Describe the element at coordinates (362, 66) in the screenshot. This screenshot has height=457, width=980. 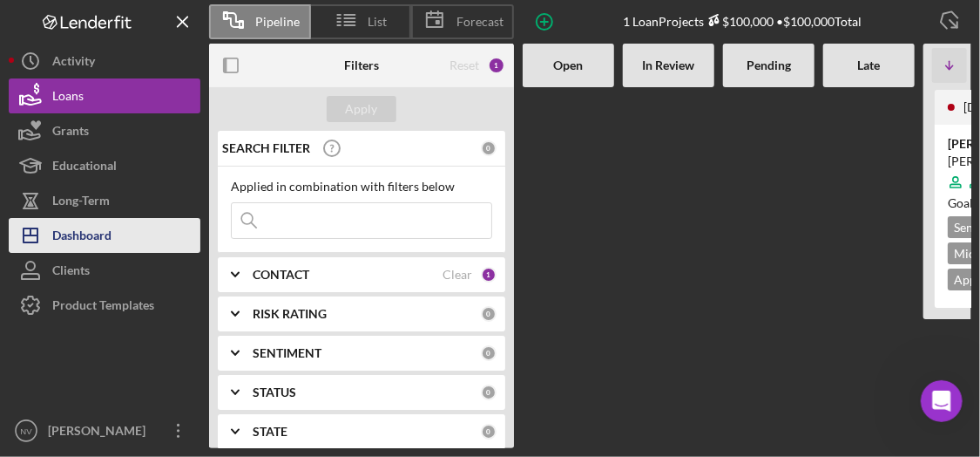
I see `b: Filters` at that location.